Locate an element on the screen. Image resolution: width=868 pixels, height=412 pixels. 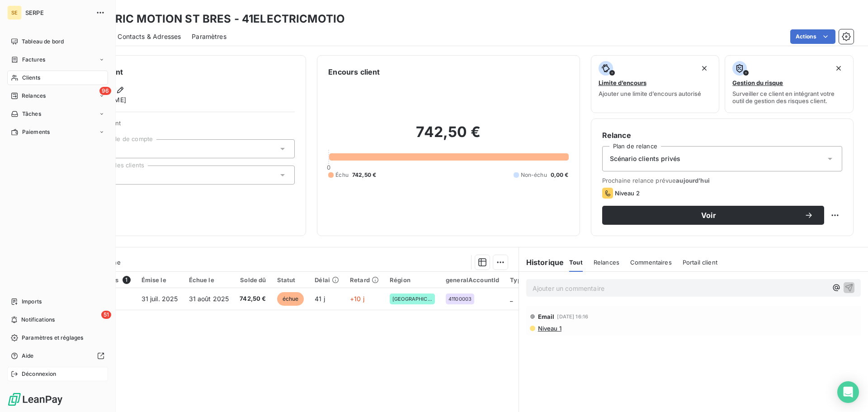
div: SE is located at coordinates (15, 13).